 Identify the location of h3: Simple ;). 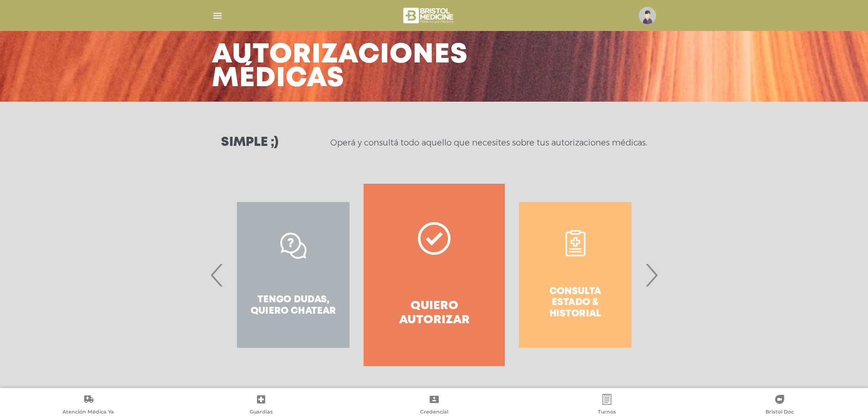
(250, 143).